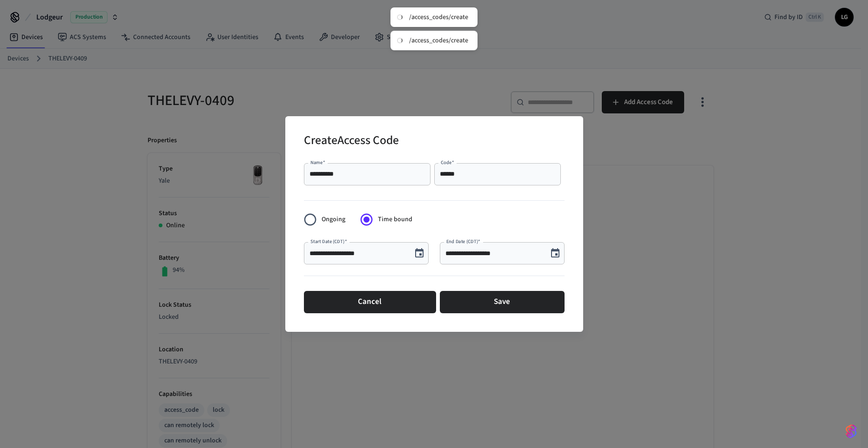 The width and height of the screenshot is (868, 448). Describe the element at coordinates (329, 241) in the screenshot. I see `label: Start Date (CDT)` at that location.